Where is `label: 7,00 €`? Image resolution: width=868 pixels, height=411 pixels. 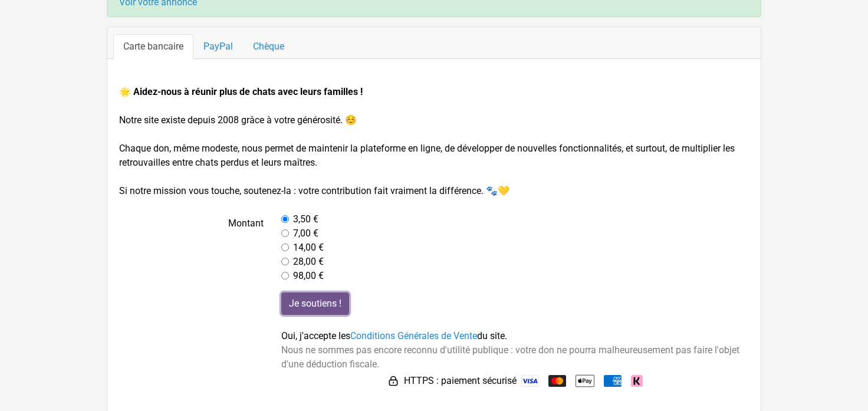 label: 7,00 € is located at coordinates (305, 234).